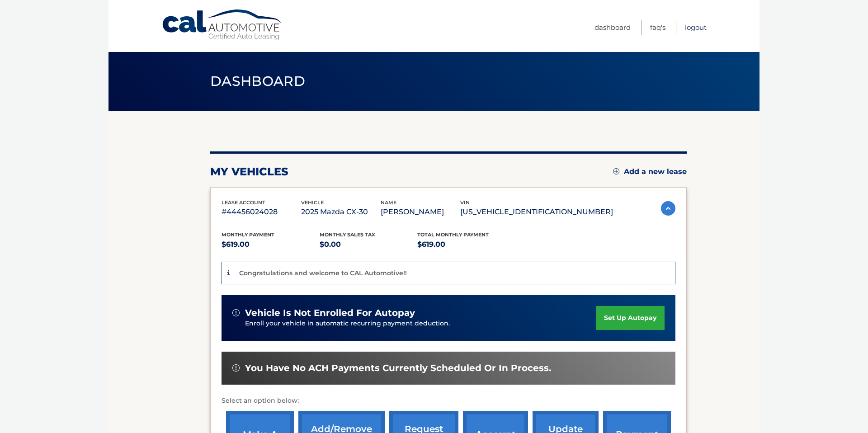 The width and height of the screenshot is (868, 433). I want to click on a: Dashboard, so click(613, 27).